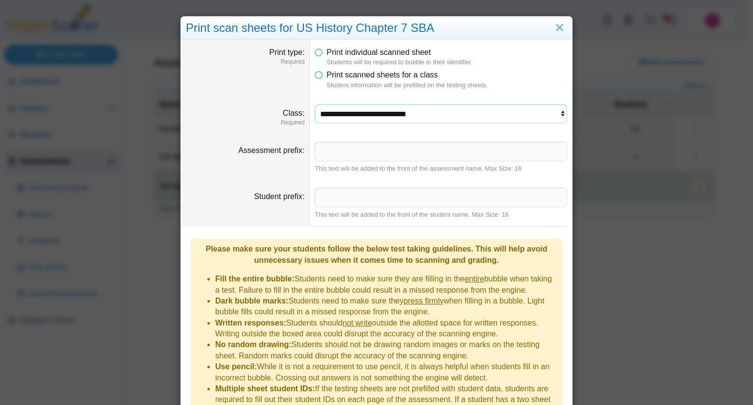 The width and height of the screenshot is (753, 405). Describe the element at coordinates (279, 196) in the screenshot. I see `label: Student prefix` at that location.